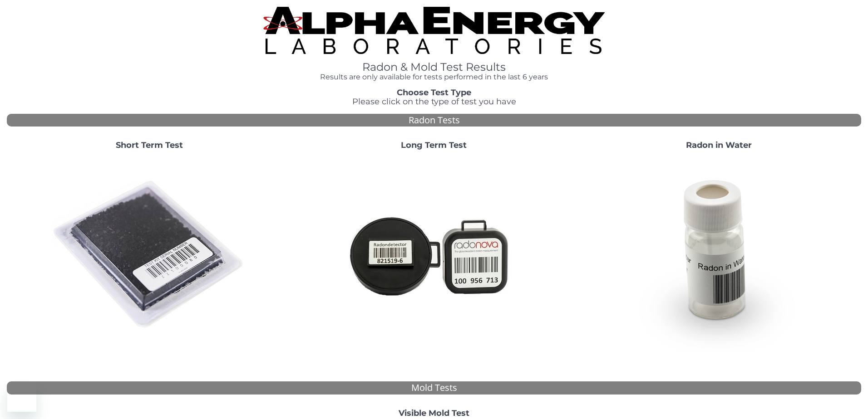 Image resolution: width=868 pixels, height=419 pixels. Describe the element at coordinates (718, 255) in the screenshot. I see `img: RadoninWater.jpg` at that location.